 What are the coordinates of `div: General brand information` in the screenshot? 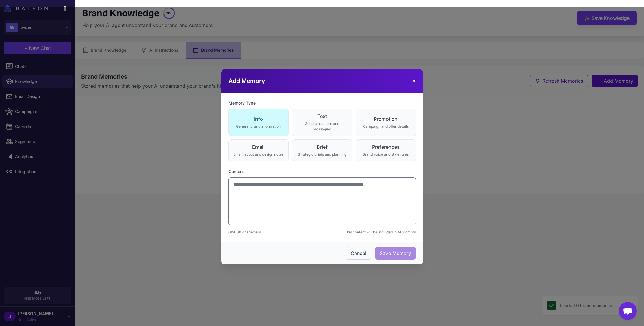 It's located at (259, 126).